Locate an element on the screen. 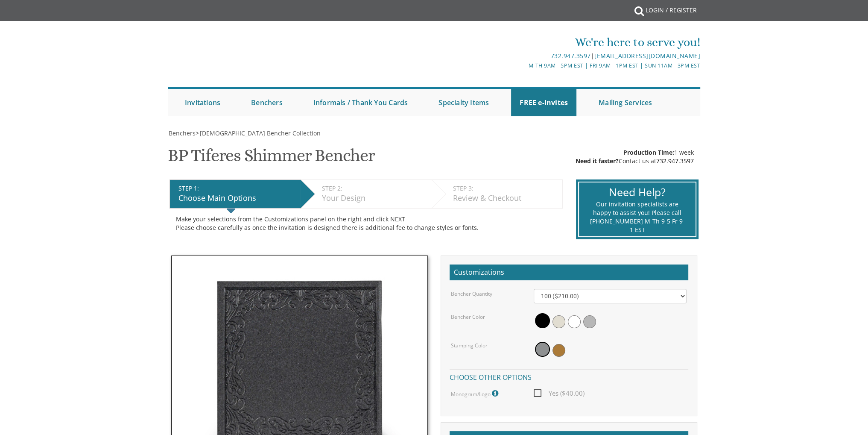  div: Choose Main Options is located at coordinates (237, 198).